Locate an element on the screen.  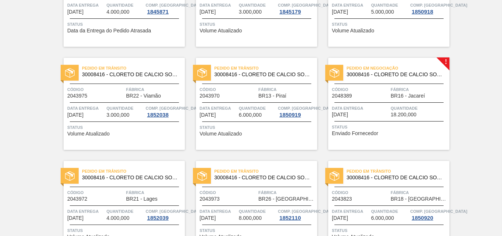
span: 2043970 is located at coordinates (210, 96).